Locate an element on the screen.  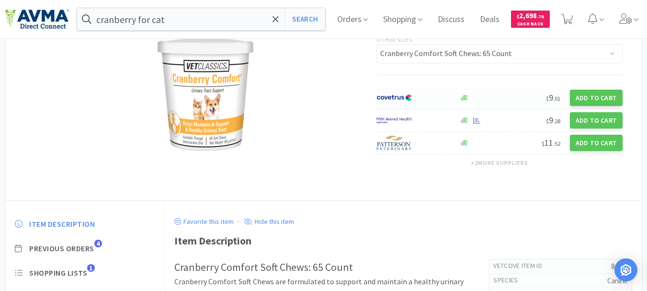
span: 2,698 is located at coordinates (530, 15).